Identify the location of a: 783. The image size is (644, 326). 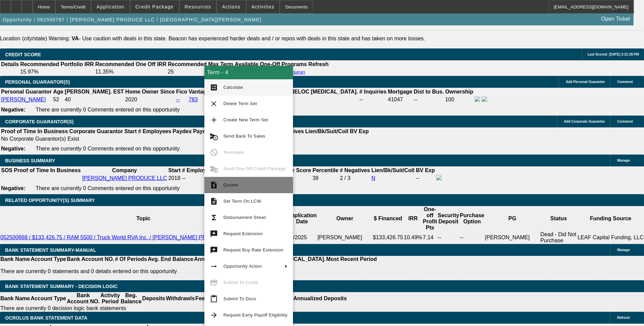
(193, 99).